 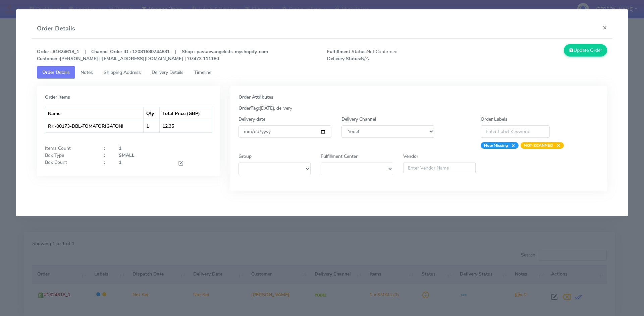 I want to click on label: Delivery date, so click(x=252, y=119).